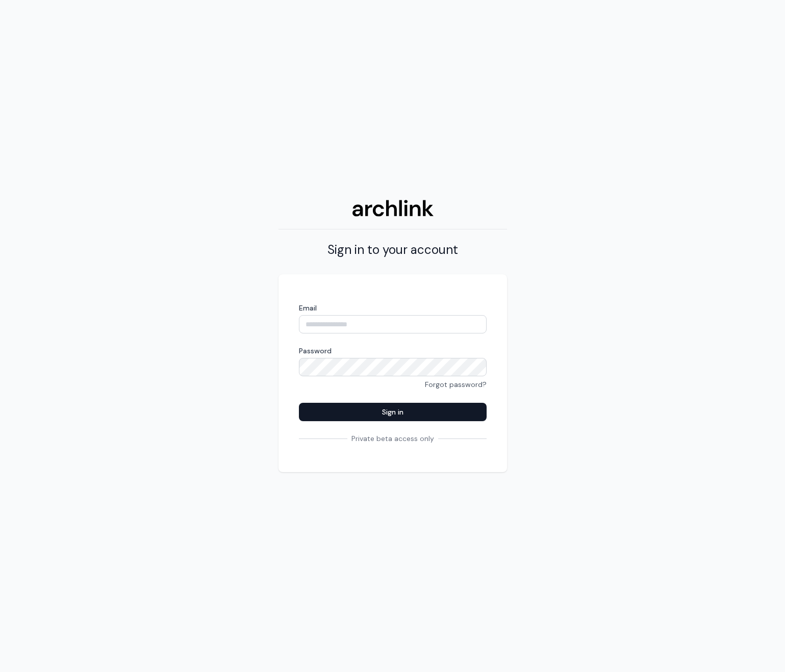 The image size is (785, 672). Describe the element at coordinates (393, 412) in the screenshot. I see `button: Sign in` at that location.